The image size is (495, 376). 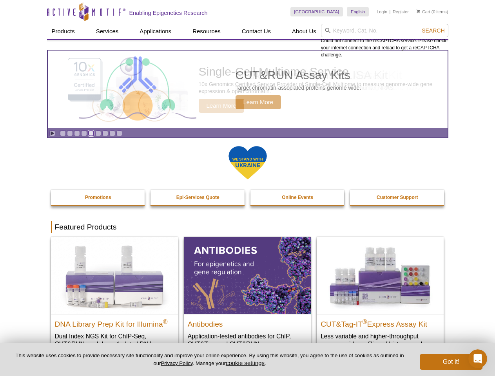 What do you see at coordinates (384, 31) in the screenshot?
I see `input: Keyword, Cat. No.` at bounding box center [384, 31].